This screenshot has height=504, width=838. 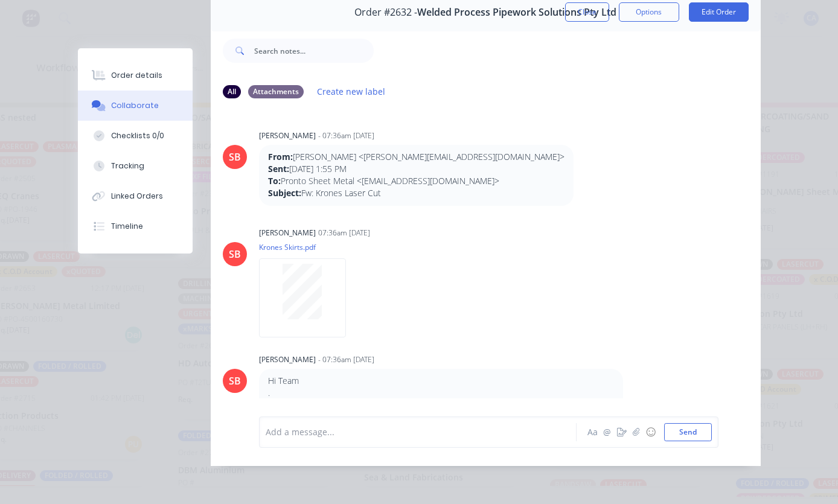 I want to click on div: Attachments, so click(x=276, y=92).